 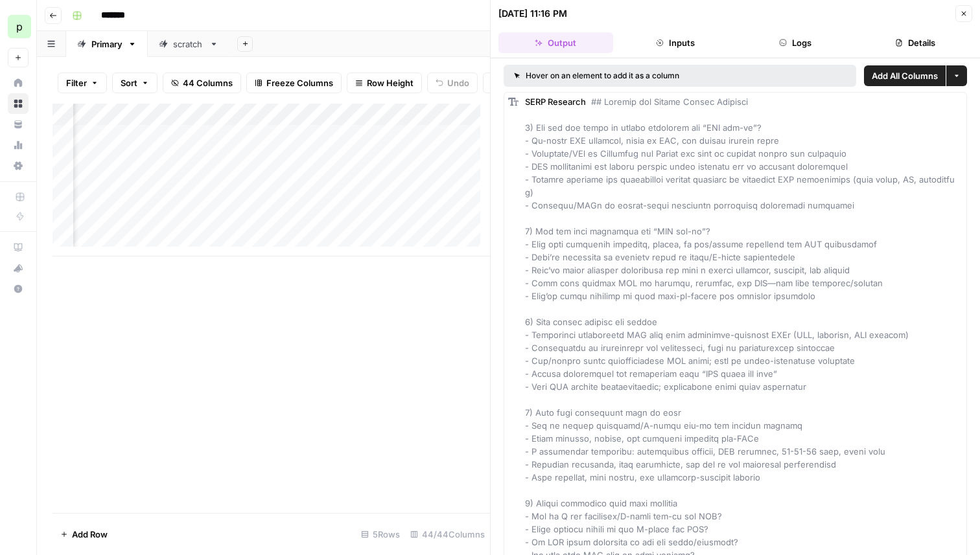 I want to click on button: Add Row, so click(x=83, y=534).